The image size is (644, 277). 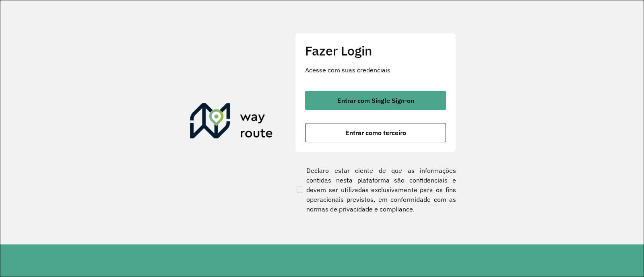 What do you see at coordinates (375, 101) in the screenshot?
I see `span: Entrar com Single Sign-on` at bounding box center [375, 101].